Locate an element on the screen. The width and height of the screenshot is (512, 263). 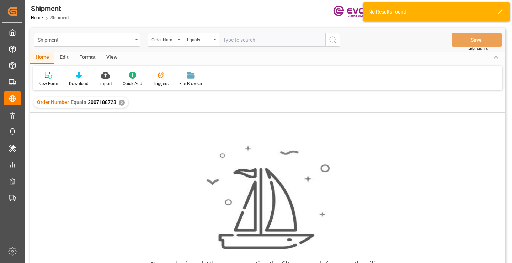
div: Format is located at coordinates (88, 58).